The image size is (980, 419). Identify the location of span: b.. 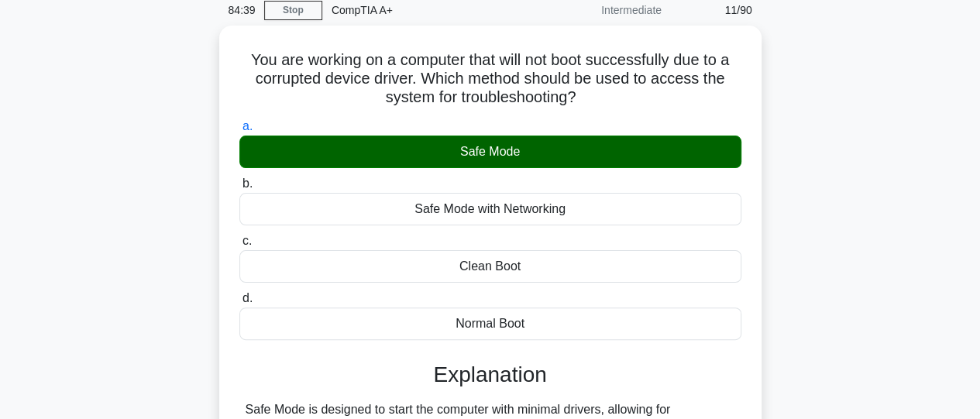
(247, 183).